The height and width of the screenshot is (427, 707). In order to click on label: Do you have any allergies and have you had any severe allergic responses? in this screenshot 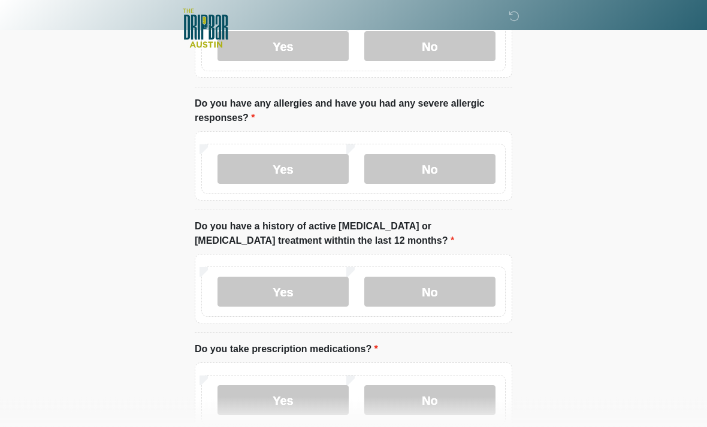, I will do `click(354, 112)`.